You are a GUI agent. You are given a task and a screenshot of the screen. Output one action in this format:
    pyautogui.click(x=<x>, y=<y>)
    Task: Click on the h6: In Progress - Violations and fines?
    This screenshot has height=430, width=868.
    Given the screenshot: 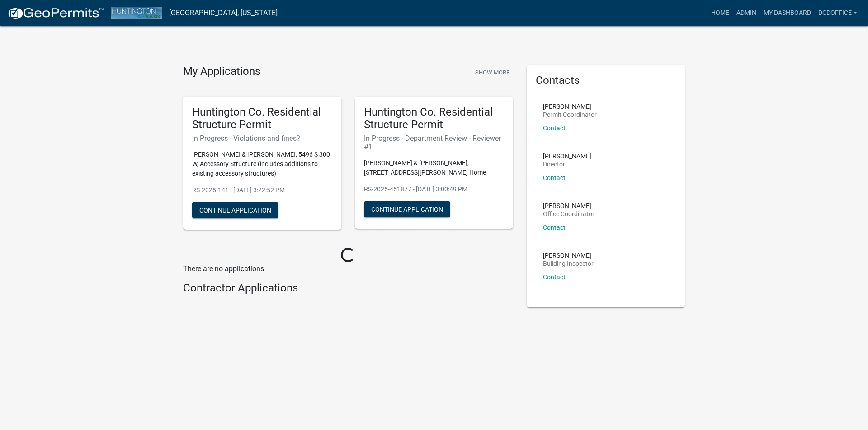 What is the action you would take?
    pyautogui.click(x=262, y=138)
    